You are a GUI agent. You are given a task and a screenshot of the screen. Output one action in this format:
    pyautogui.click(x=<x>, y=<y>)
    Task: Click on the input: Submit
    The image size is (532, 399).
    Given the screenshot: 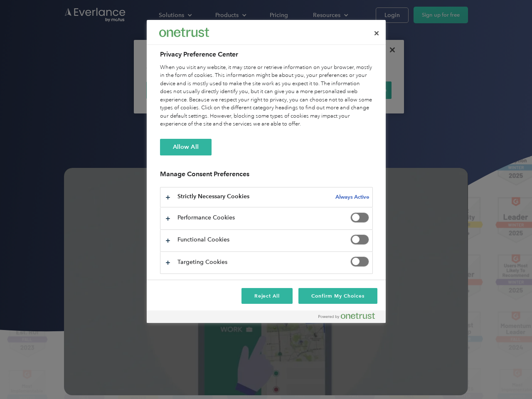 What is the action you would take?
    pyautogui.click(x=82, y=58)
    